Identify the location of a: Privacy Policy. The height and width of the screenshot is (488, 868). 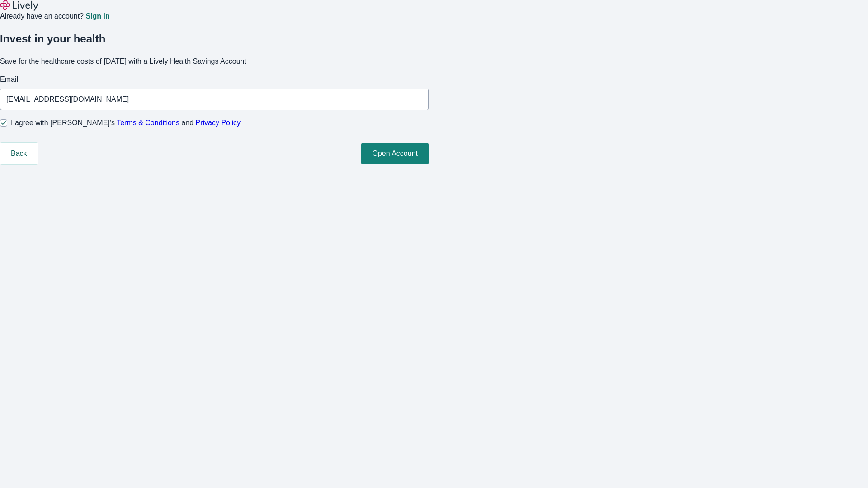
(218, 123).